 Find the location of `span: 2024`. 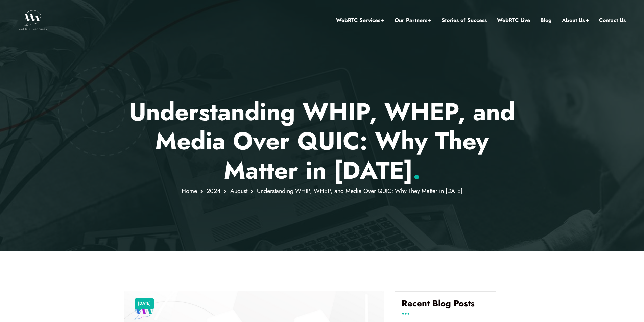

span: 2024 is located at coordinates (213, 191).